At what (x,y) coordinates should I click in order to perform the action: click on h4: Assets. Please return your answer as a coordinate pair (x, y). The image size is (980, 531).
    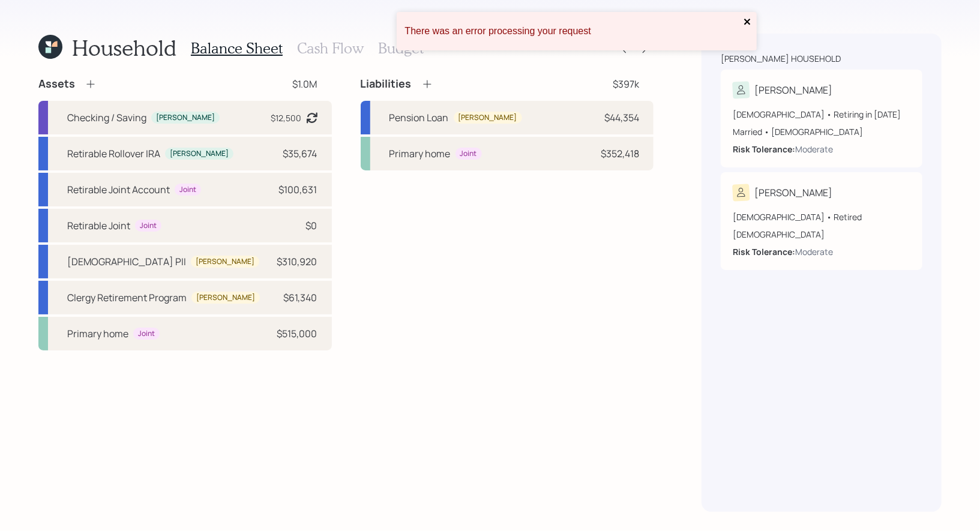
    Looking at the image, I should click on (57, 84).